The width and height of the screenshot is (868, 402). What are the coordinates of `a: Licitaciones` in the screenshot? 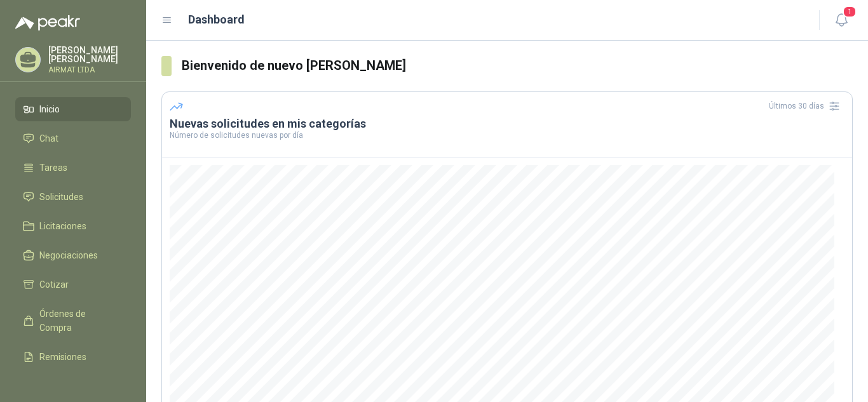 It's located at (73, 226).